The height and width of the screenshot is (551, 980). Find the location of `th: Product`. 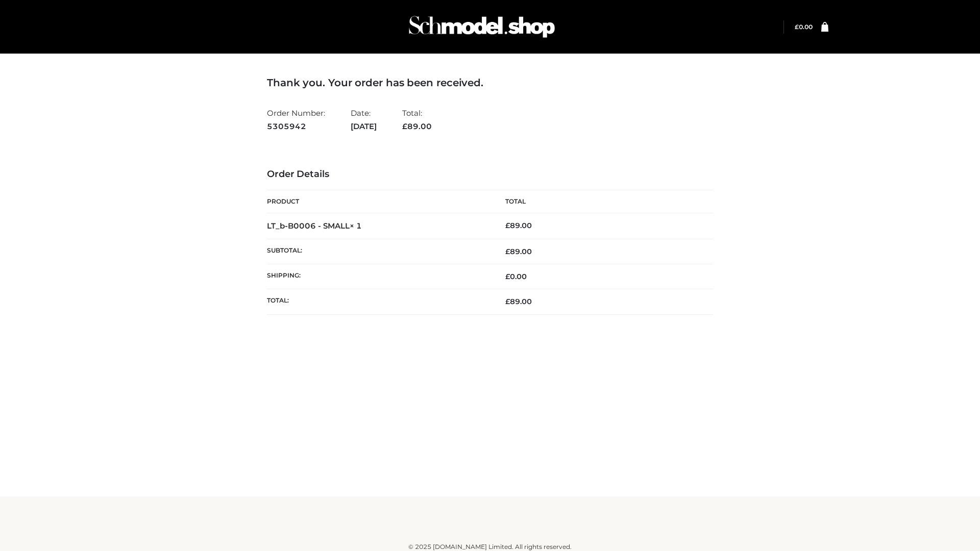

th: Product is located at coordinates (378, 201).